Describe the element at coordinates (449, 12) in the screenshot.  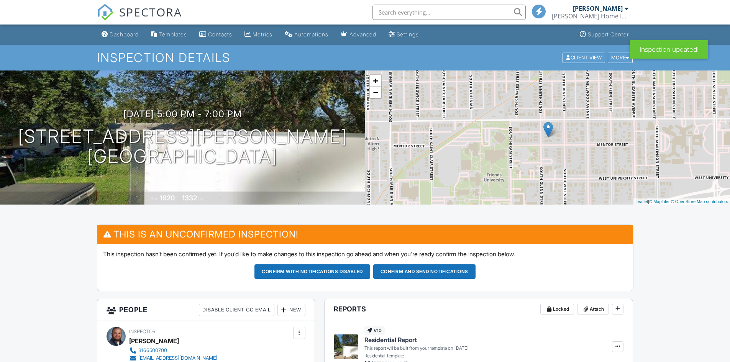
I see `input: Search everything...` at that location.